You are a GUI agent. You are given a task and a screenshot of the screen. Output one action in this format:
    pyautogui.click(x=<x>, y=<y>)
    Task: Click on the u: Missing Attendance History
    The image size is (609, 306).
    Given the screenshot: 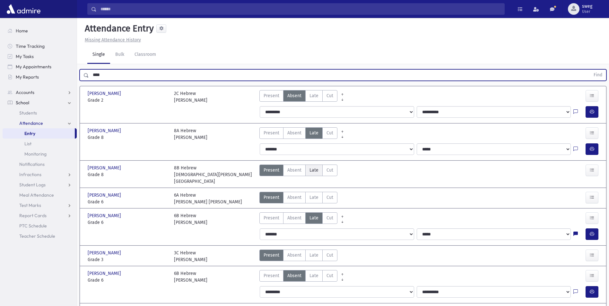 What is the action you would take?
    pyautogui.click(x=113, y=40)
    